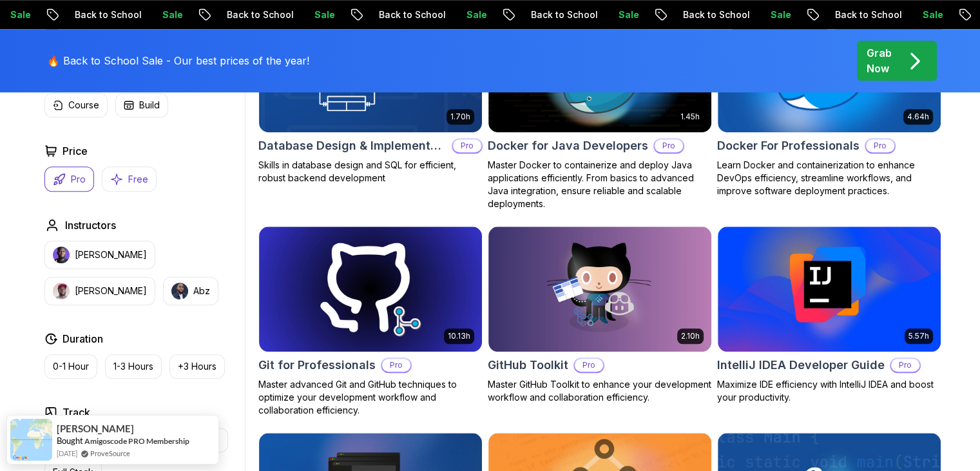 This screenshot has height=471, width=980. Describe the element at coordinates (84, 105) in the screenshot. I see `p: Course` at that location.